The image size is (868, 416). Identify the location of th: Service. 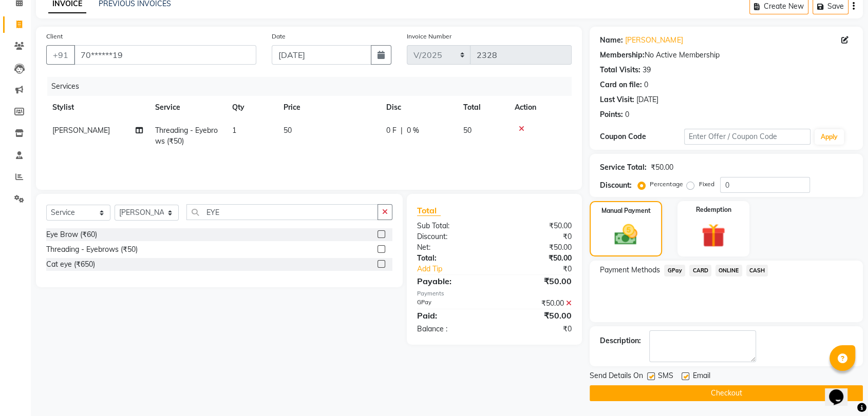
(188, 107).